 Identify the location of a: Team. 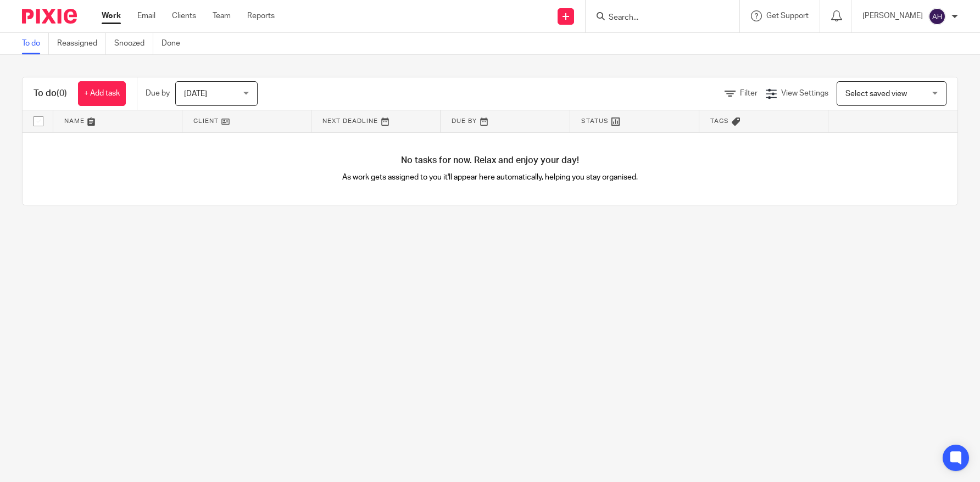
(222, 16).